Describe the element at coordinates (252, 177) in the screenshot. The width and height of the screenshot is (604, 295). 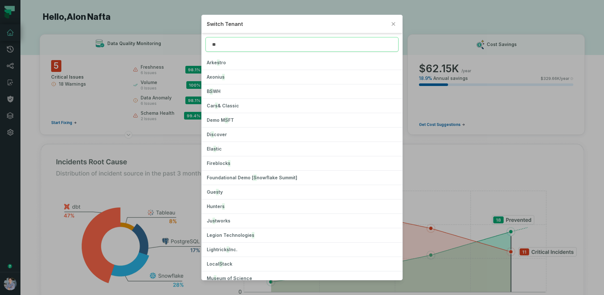
I see `span: Foundational Demo [ nowflake Summit]` at that location.